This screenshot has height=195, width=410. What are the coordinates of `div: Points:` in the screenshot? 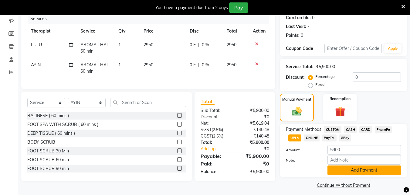 It's located at (293, 35).